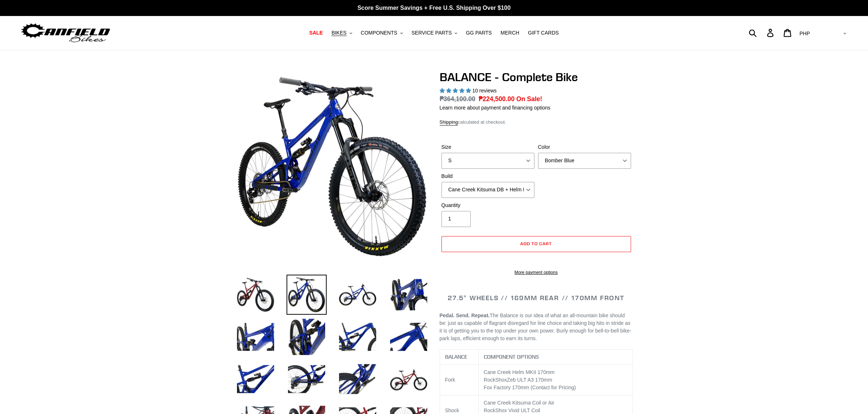 The image size is (868, 414). What do you see at coordinates (536, 245) in the screenshot?
I see `button: Add to cart` at bounding box center [536, 245].